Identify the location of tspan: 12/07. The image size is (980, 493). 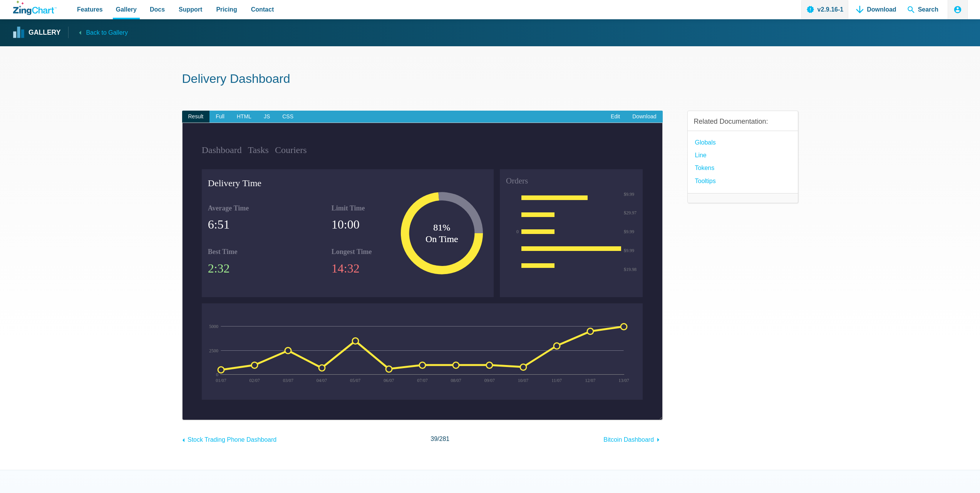
(590, 381).